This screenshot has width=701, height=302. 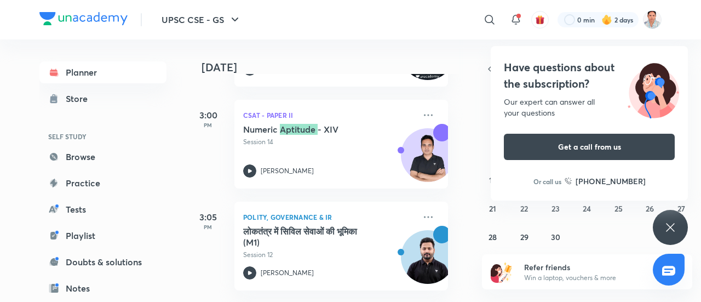 What do you see at coordinates (590, 76) in the screenshot?
I see `h4: Have questions about the subscription?` at bounding box center [590, 76].